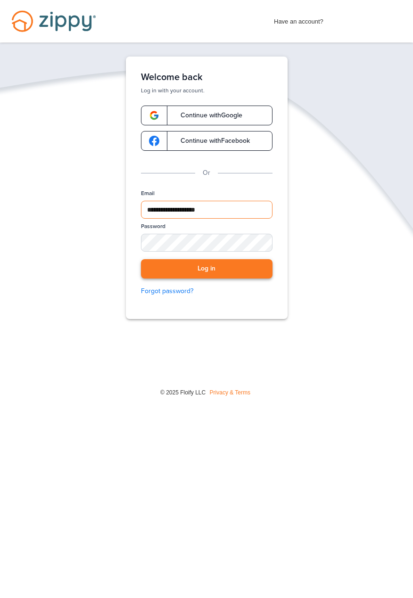 The width and height of the screenshot is (413, 598). What do you see at coordinates (206, 77) in the screenshot?
I see `h1: Welcome back` at bounding box center [206, 77].